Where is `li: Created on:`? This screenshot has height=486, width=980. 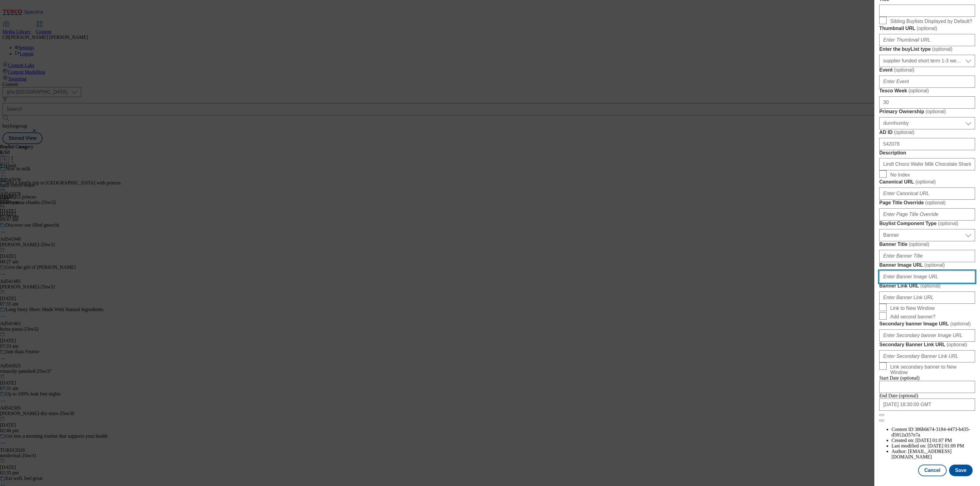 li: Created on: is located at coordinates (933, 441).